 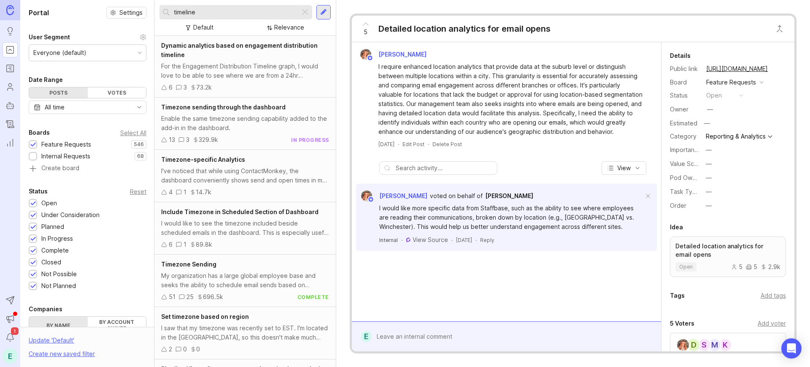 What do you see at coordinates (140, 156) in the screenshot?
I see `p: 68` at bounding box center [140, 156].